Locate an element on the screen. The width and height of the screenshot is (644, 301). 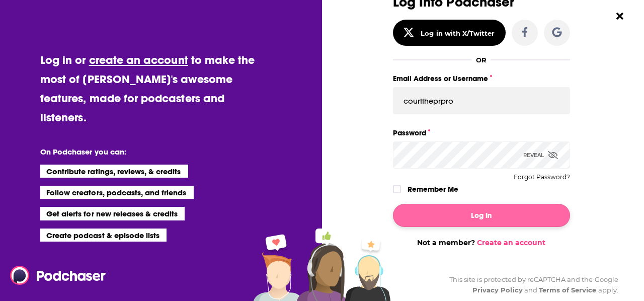
li: Follow creators, podcasts, and friends is located at coordinates (117, 192).